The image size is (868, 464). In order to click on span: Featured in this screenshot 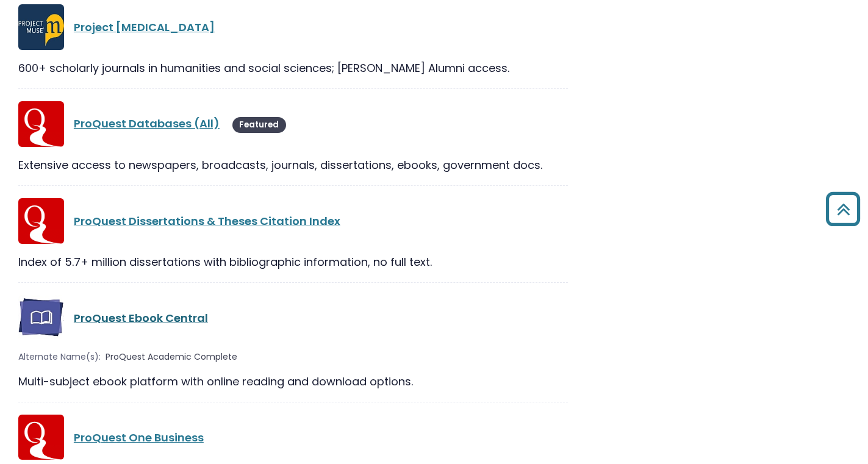, I will do `click(259, 125)`.